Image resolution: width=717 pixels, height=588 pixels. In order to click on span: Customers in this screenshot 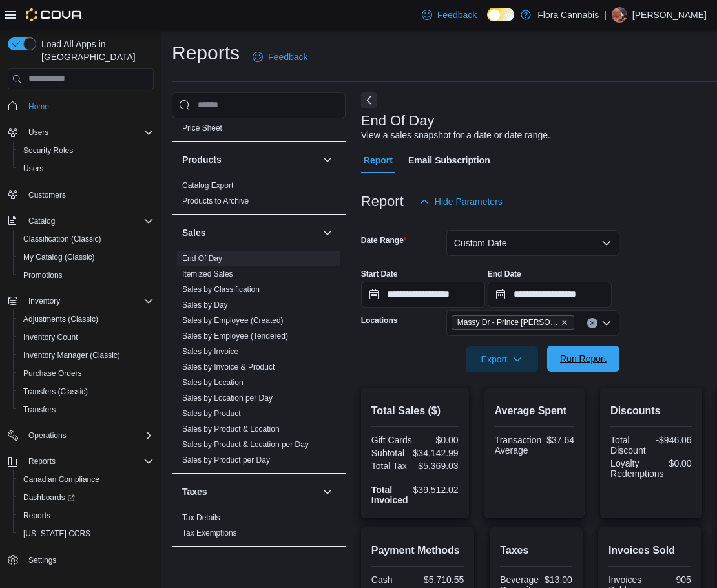, I will do `click(47, 195)`.